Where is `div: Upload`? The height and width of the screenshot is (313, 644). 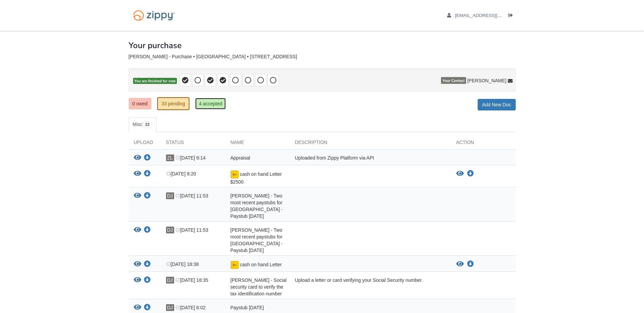 div: Upload is located at coordinates (145, 144).